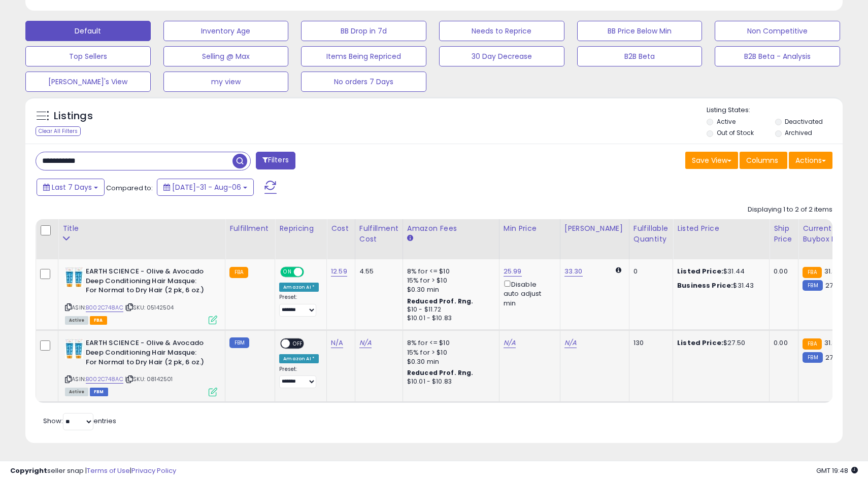 The height and width of the screenshot is (481, 868). I want to click on div: Amazon Fees, so click(451, 228).